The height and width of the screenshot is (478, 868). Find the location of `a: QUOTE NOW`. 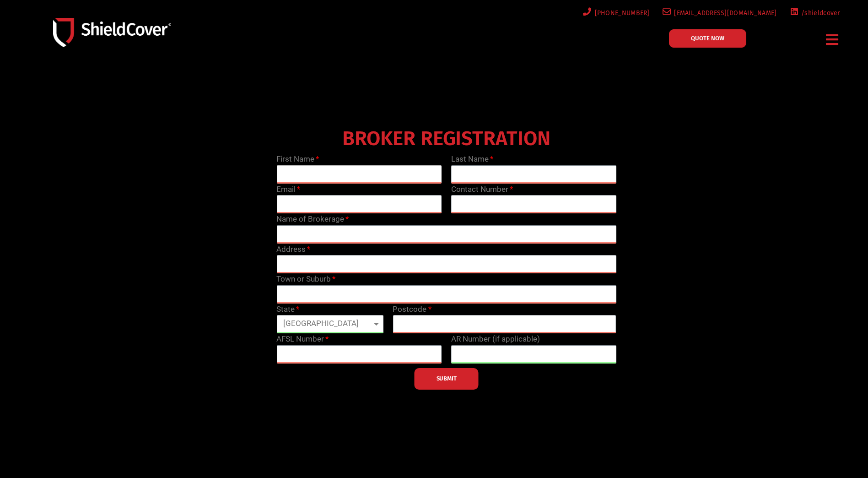

a: QUOTE NOW is located at coordinates (707, 39).